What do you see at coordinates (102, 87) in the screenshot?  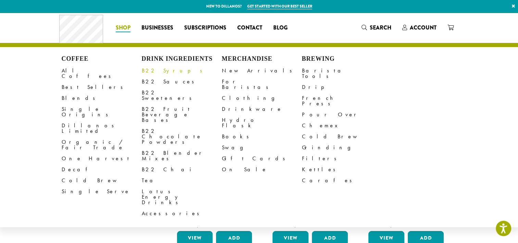 I see `a: Best Sellers` at bounding box center [102, 87].